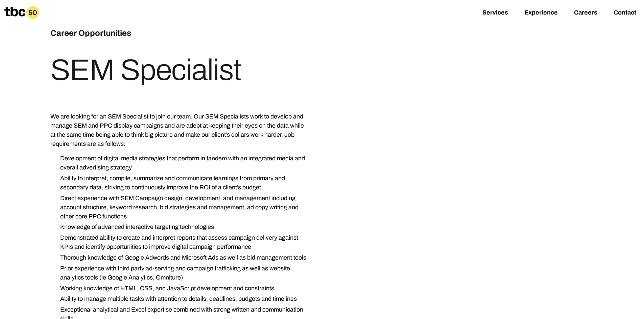 Image resolution: width=644 pixels, height=319 pixels. What do you see at coordinates (541, 13) in the screenshot?
I see `a: Experience` at bounding box center [541, 13].